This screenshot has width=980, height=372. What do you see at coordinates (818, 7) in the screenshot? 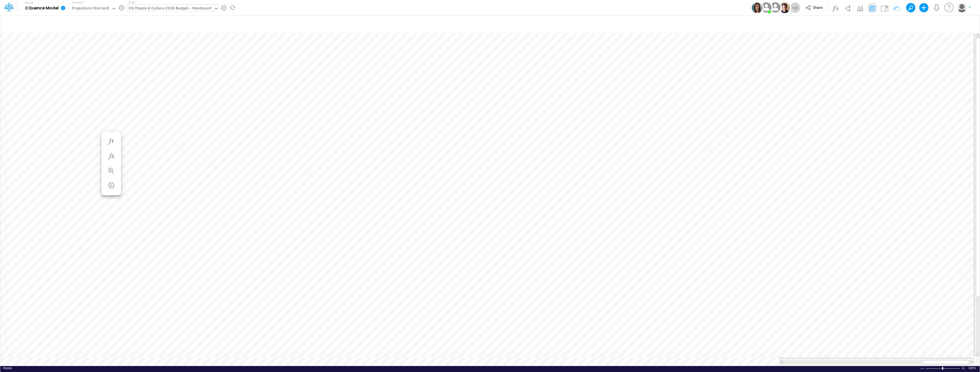
I see `span: Share` at bounding box center [818, 7].